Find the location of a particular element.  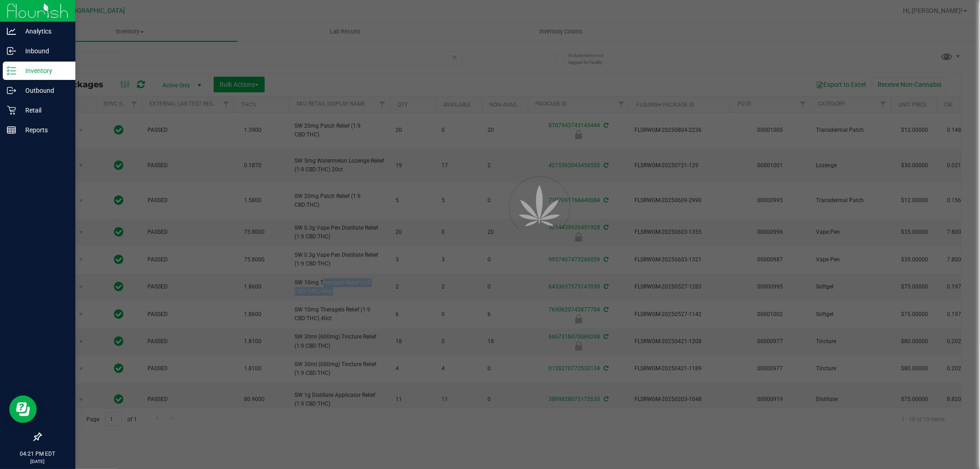

inline-svg: Outbound is located at coordinates (12, 91).